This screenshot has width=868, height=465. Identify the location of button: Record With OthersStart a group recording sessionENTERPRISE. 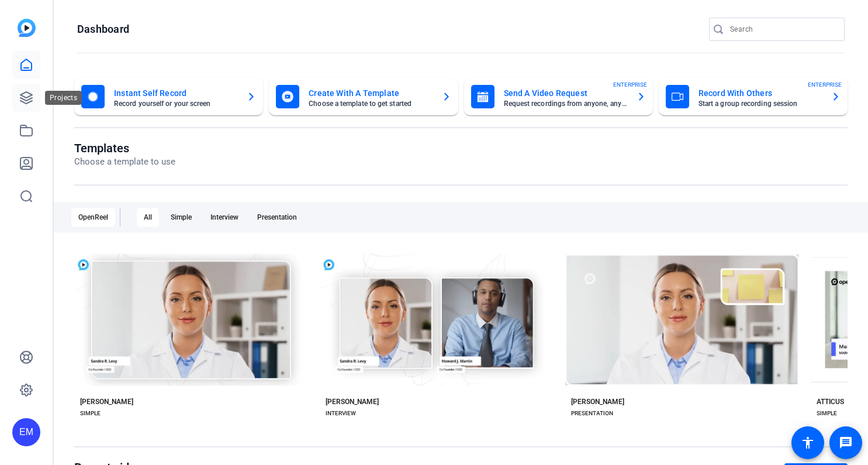
(753, 96).